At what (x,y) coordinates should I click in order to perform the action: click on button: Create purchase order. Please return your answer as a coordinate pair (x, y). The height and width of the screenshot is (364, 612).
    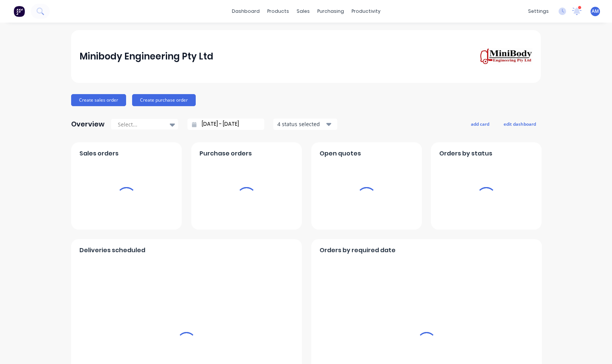
    Looking at the image, I should click on (164, 100).